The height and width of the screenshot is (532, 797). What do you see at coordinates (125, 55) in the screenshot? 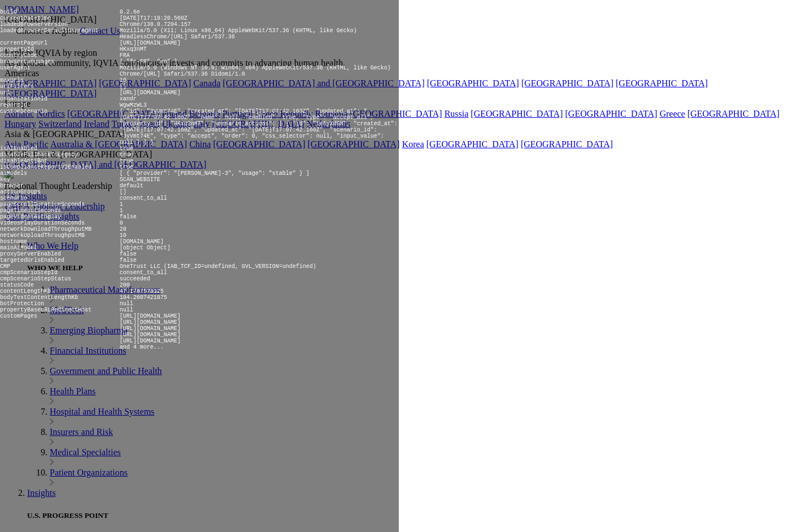
I see `pre: FRA` at bounding box center [125, 55].